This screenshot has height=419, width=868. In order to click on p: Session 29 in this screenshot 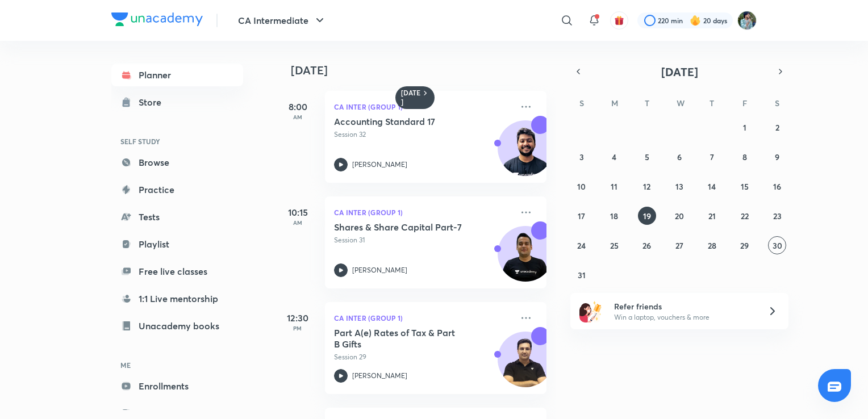, I will do `click(423, 357)`.